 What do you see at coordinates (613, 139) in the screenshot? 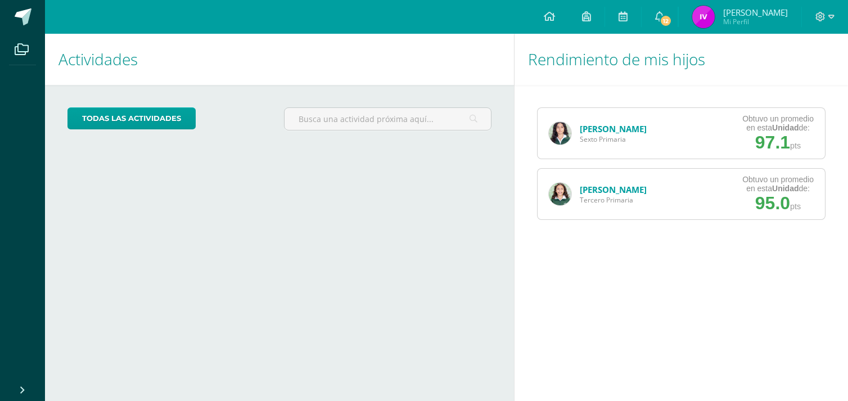
I see `span: Sexto Primaria` at bounding box center [613, 139].